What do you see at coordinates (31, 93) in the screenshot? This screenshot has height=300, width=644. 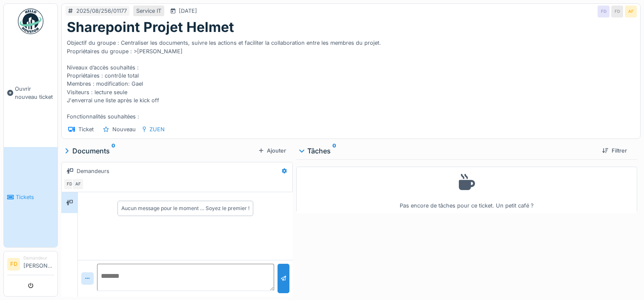 I see `a: Ouvrir nouveau ticket` at bounding box center [31, 93].